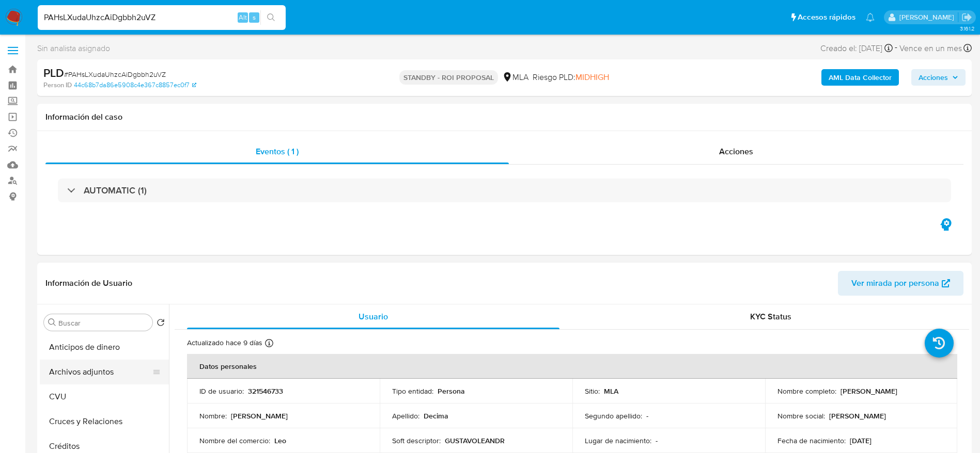  Describe the element at coordinates (802, 416) in the screenshot. I see `p: Nombre social :` at that location.